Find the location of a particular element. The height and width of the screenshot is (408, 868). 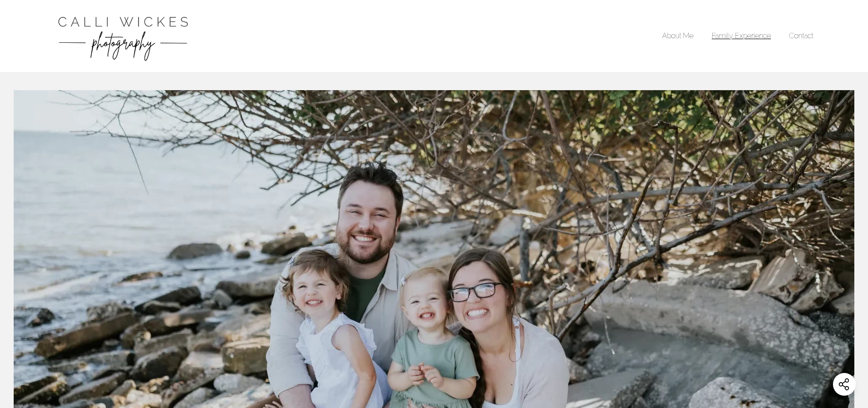

button: Share this website is located at coordinates (845, 385).